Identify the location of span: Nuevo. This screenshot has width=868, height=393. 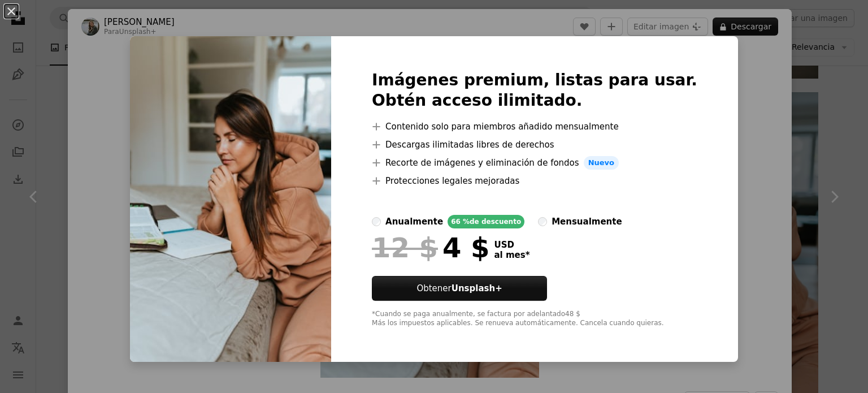
(601, 163).